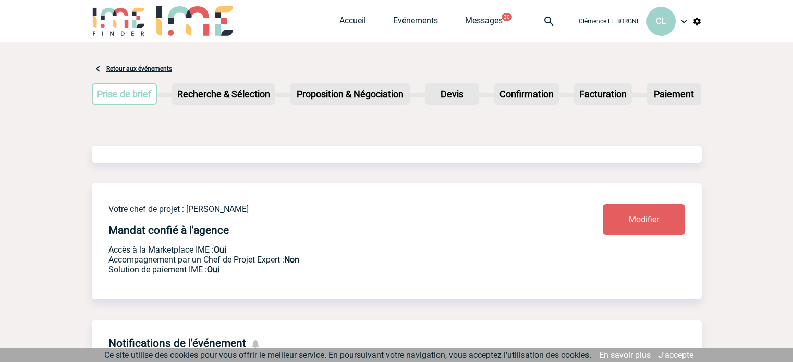  What do you see at coordinates (325, 270) in the screenshot?
I see `p: Conformité aux process achat client, Prise en charge de la facturation, Mutualisation de plusieur...` at bounding box center [325, 270].